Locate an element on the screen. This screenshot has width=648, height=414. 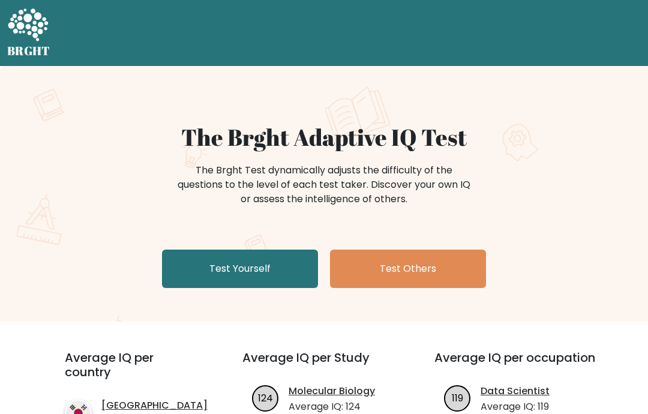
div: The Brght Test dynamically adjusts the difficulty of the questions to the level of each test take... is located at coordinates (324, 185).